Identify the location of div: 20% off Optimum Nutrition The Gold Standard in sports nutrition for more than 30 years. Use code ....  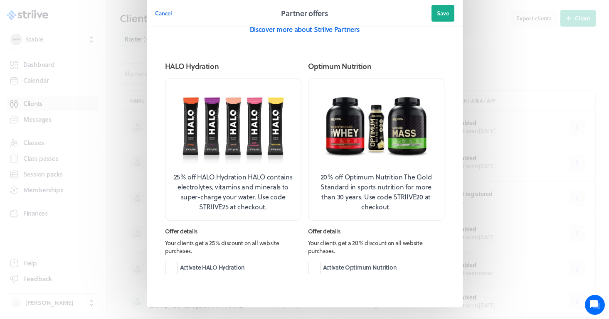
(376, 192).